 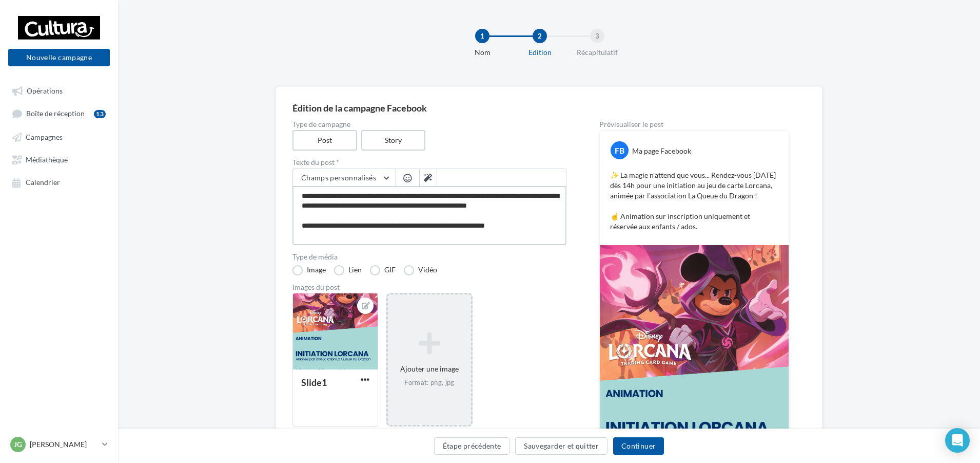 I want to click on div: Edition, so click(x=540, y=52).